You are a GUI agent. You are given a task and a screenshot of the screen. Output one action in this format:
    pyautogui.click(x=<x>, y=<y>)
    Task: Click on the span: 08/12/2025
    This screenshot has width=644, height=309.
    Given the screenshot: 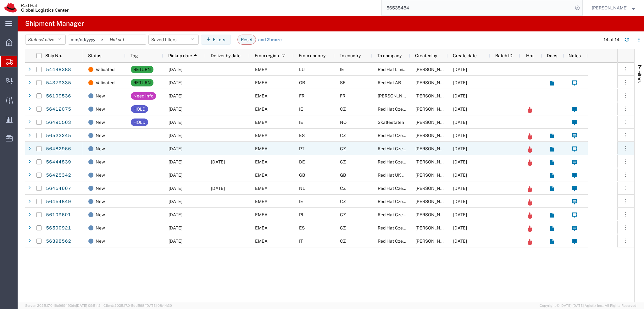 What is the action you would take?
    pyautogui.click(x=176, y=109)
    